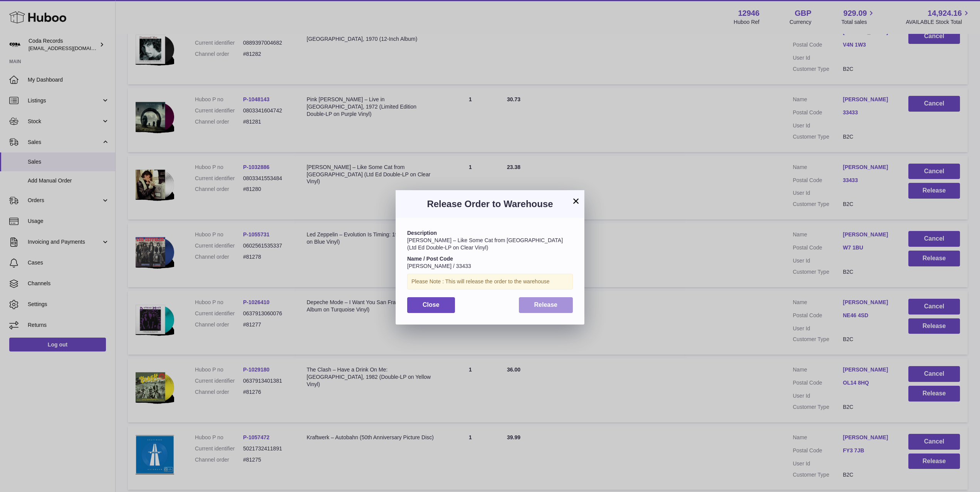 This screenshot has width=980, height=492. I want to click on strong: Name / Post Code, so click(430, 259).